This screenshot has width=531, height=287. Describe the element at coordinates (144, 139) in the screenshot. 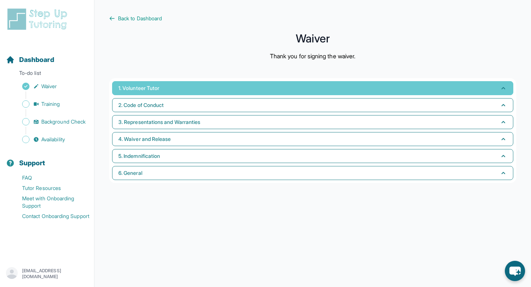

I see `span: 4. Waiver and Release` at that location.